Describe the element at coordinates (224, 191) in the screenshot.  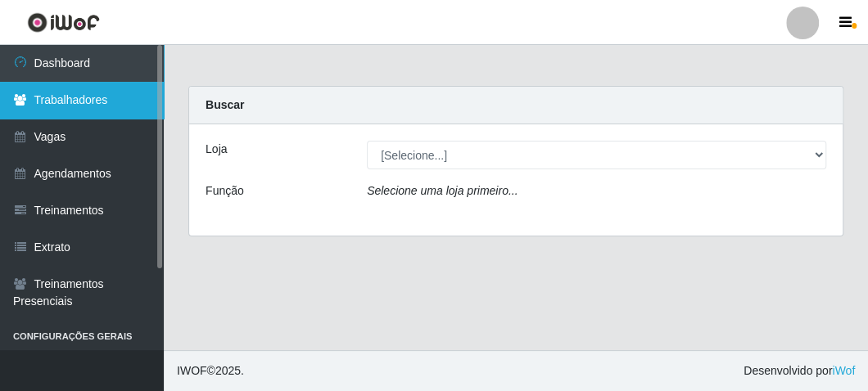
I see `label: Função` at that location.